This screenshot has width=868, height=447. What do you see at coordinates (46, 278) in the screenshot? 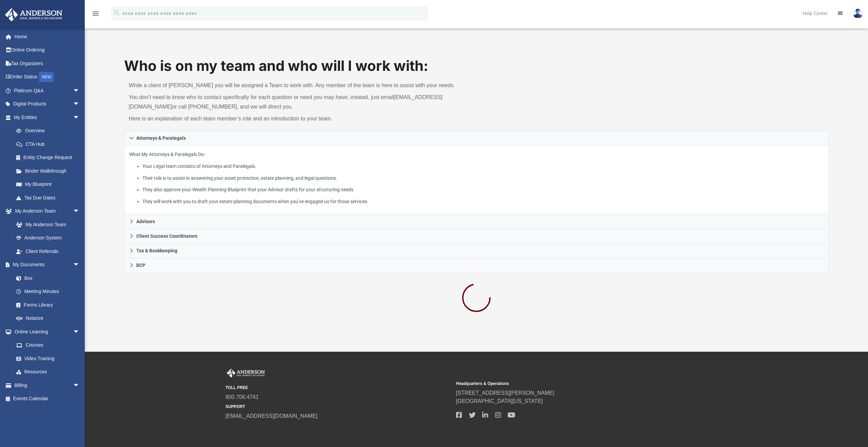
I see `a: Box` at bounding box center [46, 278].